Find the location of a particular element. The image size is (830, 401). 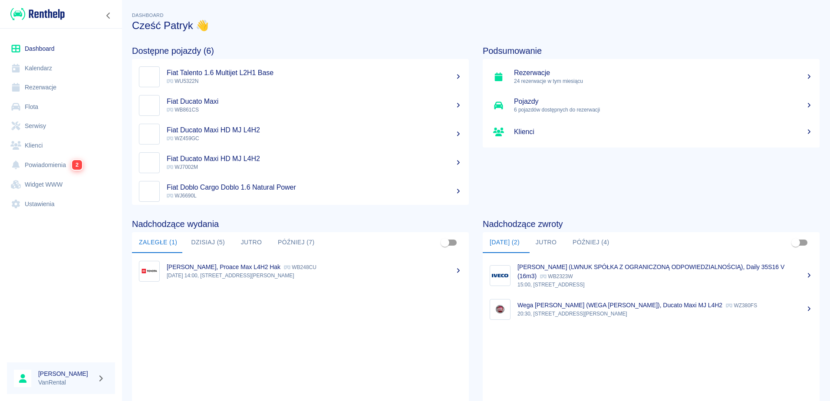

a: Rezerwacje is located at coordinates (61, 87).